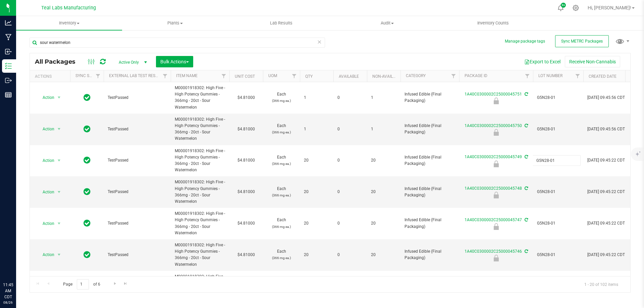 The width and height of the screenshot is (644, 308). Describe the element at coordinates (387, 23) in the screenshot. I see `span: Audit` at that location.